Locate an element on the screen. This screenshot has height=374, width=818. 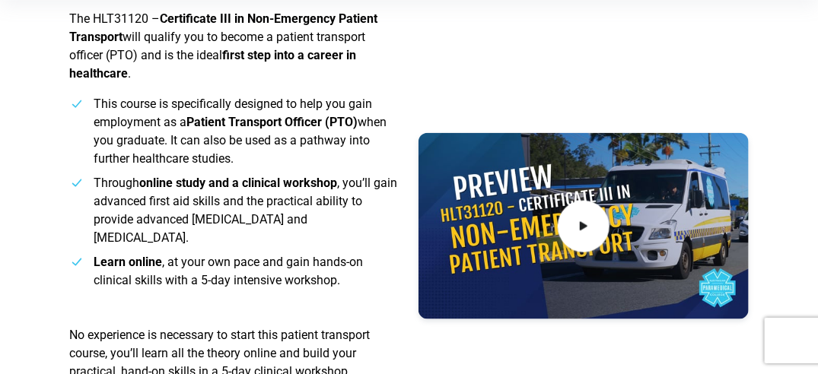
span: The HLT31120 – will qualify you to become a patient transport officer (PTO) and is the ideal . is located at coordinates (223, 46).